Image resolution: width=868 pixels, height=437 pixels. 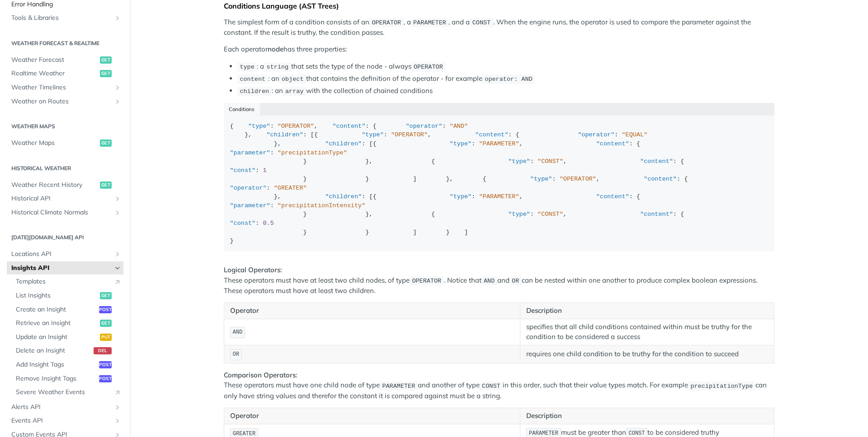 What do you see at coordinates (62, 88) in the screenshot?
I see `span: Weather Timelines` at bounding box center [62, 88].